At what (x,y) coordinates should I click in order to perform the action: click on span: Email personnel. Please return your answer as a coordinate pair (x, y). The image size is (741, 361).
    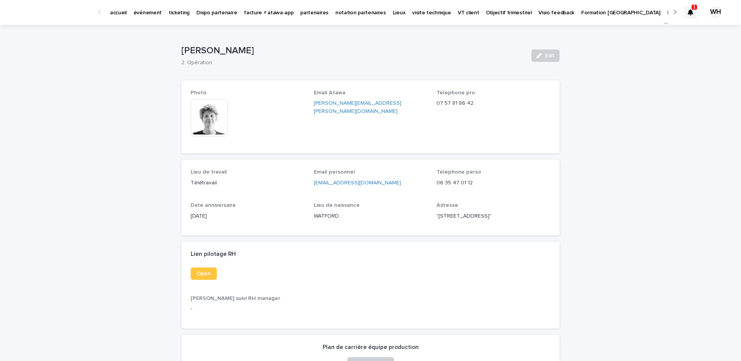
    Looking at the image, I should click on (334, 172).